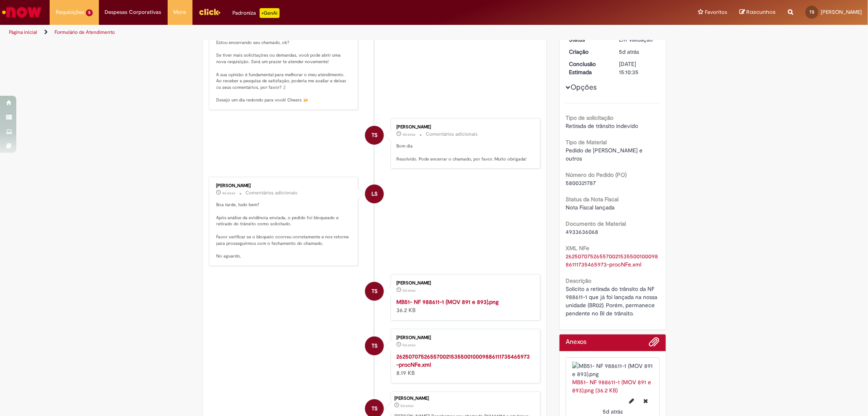 The image size is (868, 416). Describe the element at coordinates (588, 68) in the screenshot. I see `dt: Conclusão Estimada` at that location.